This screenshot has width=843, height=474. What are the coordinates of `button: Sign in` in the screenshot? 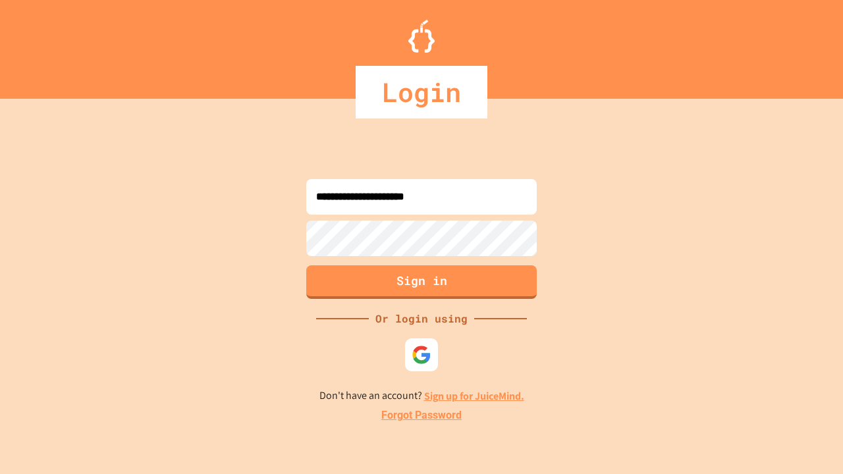 It's located at (421, 282).